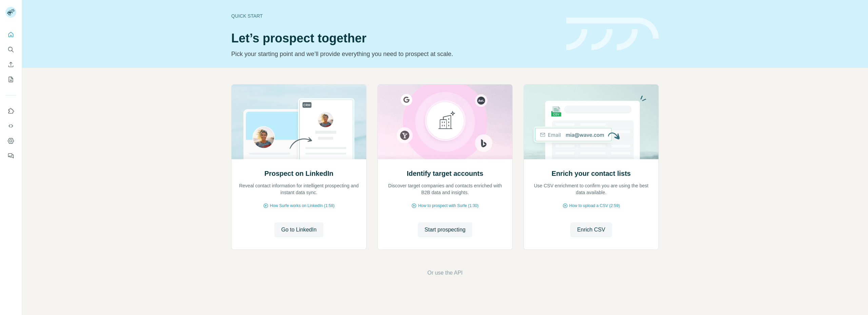 This screenshot has width=868, height=315. I want to click on h2: Enrich your contact lists, so click(591, 173).